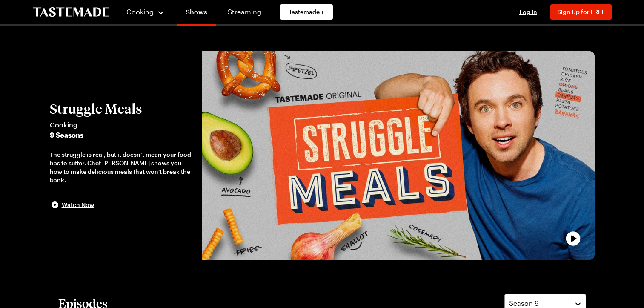 The height and width of the screenshot is (308, 644). What do you see at coordinates (78, 205) in the screenshot?
I see `span: Watch Now` at bounding box center [78, 205].